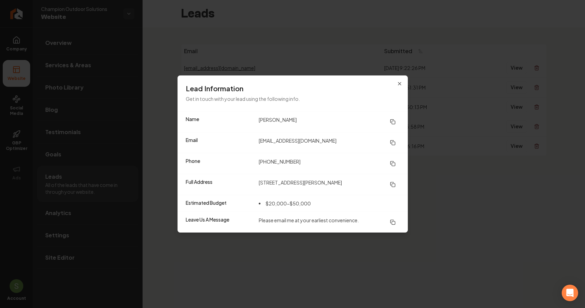 This screenshot has width=585, height=308. What do you see at coordinates (220, 185) in the screenshot?
I see `dt: Full Address` at bounding box center [220, 185].